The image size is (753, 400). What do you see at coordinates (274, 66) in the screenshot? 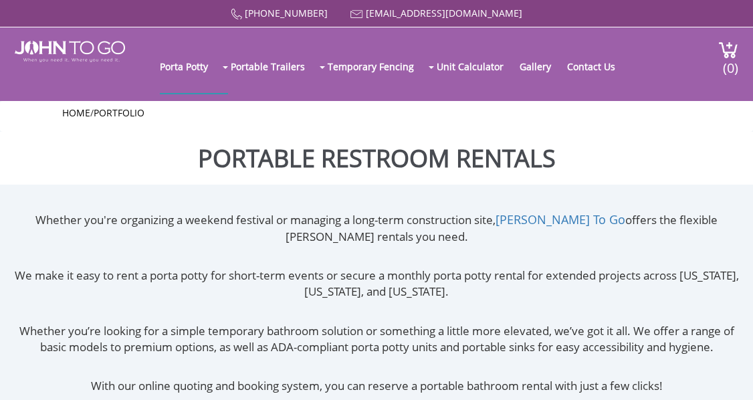
I see `a: Portable Trailers` at bounding box center [274, 66].